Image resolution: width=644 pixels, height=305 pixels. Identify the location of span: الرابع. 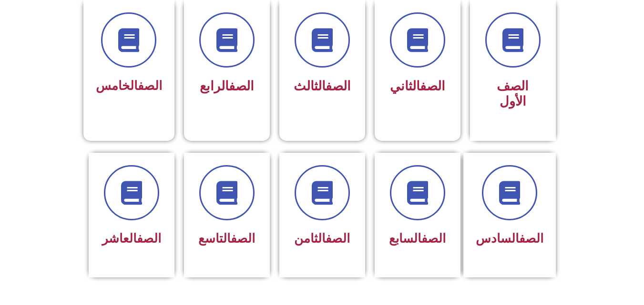
(227, 86).